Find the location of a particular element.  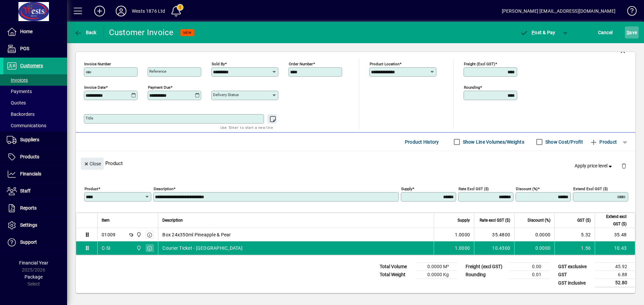

td: 6.88 is located at coordinates (615, 275).